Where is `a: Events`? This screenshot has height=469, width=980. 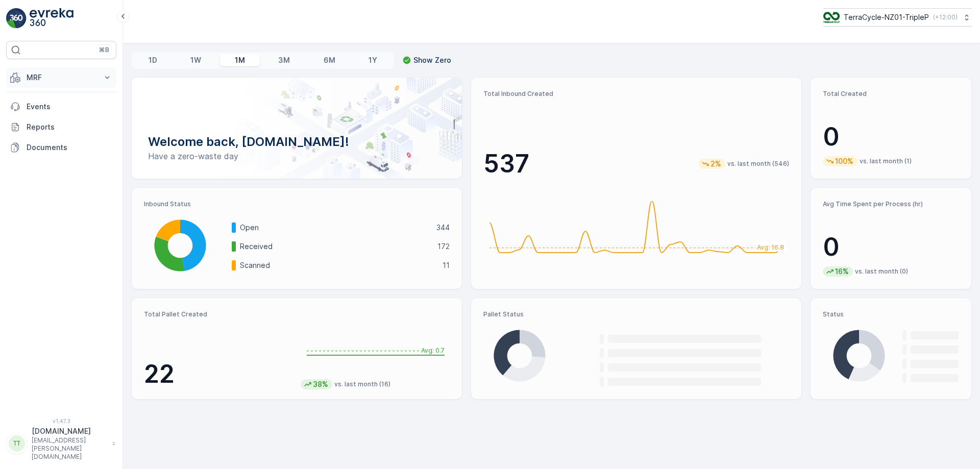
a: Events is located at coordinates (61, 107).